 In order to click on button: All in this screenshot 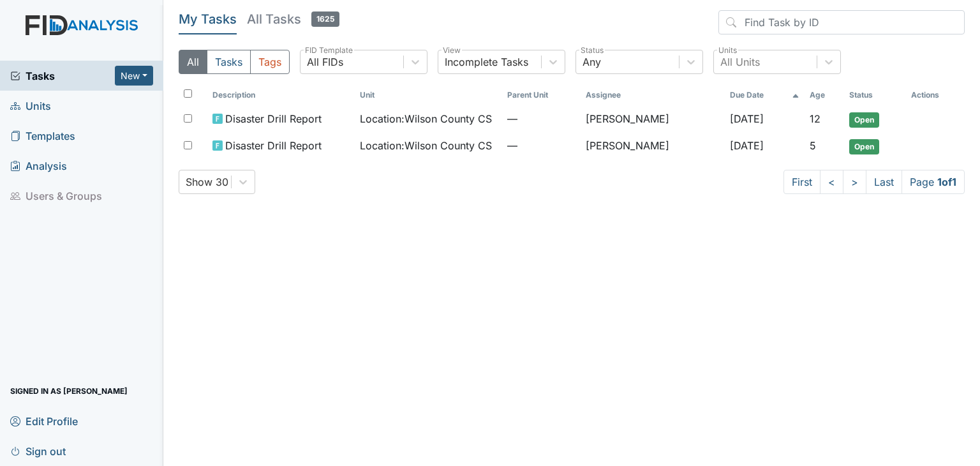, I will do `click(192, 62)`.